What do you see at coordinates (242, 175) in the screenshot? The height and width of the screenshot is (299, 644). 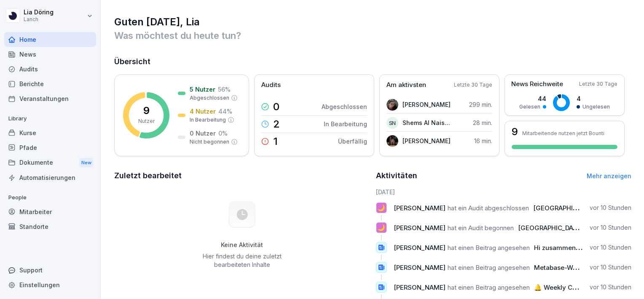 I see `h2: Zuletzt bearbeitet` at bounding box center [242, 175].